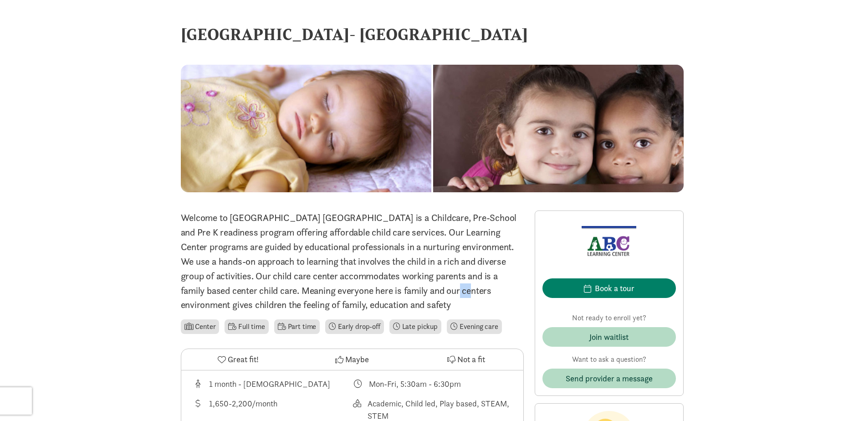  Describe the element at coordinates (432, 383) in the screenshot. I see `div: Class schedule` at that location.